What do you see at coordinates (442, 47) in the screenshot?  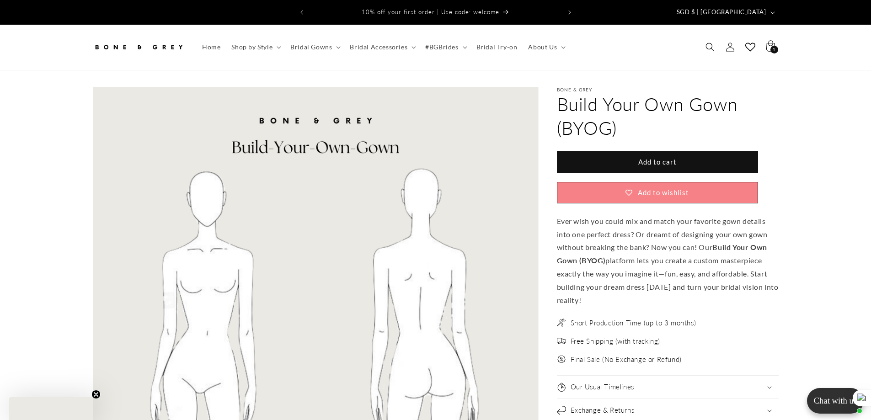 I see `span: #BGBrides` at bounding box center [442, 47].